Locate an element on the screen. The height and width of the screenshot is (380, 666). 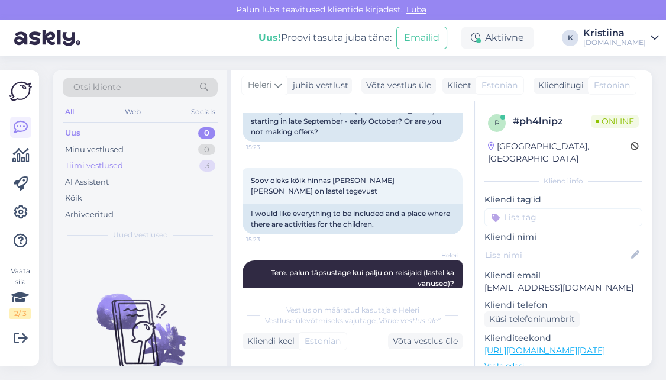
p: Vaata edasi ... is located at coordinates (563, 366).